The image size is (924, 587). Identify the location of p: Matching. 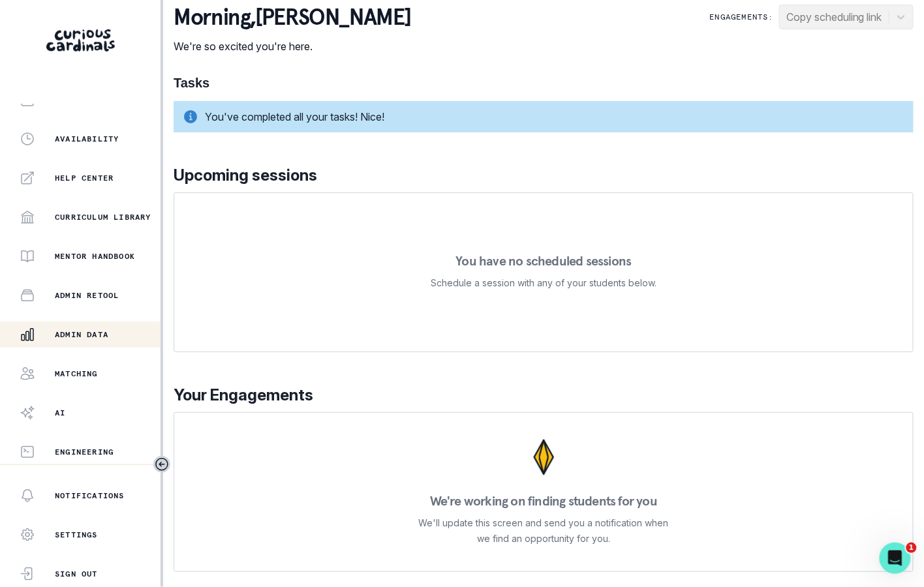
(77, 374).